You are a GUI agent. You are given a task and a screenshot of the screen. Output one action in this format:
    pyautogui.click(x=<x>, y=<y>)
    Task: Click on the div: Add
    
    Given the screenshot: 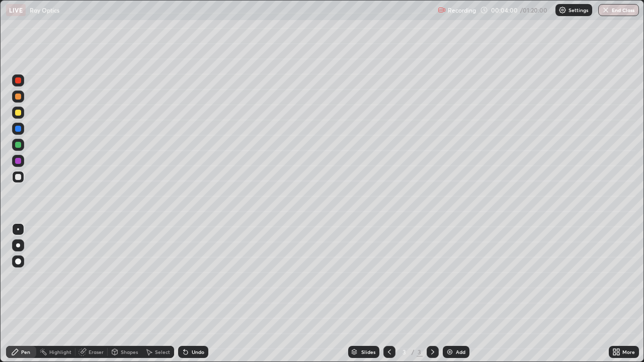 What is the action you would take?
    pyautogui.click(x=460, y=352)
    